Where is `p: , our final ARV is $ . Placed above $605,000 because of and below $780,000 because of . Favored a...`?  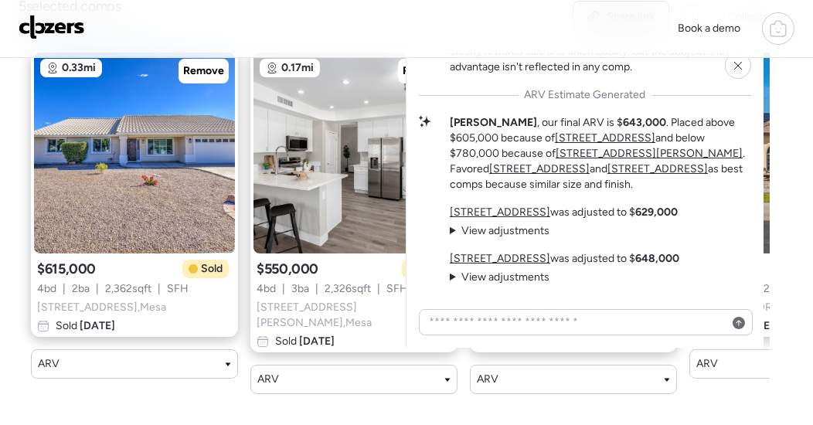 p: , our final ARV is $ . Placed above $605,000 because of and below $780,000 because of . Favored a... is located at coordinates (601, 154).